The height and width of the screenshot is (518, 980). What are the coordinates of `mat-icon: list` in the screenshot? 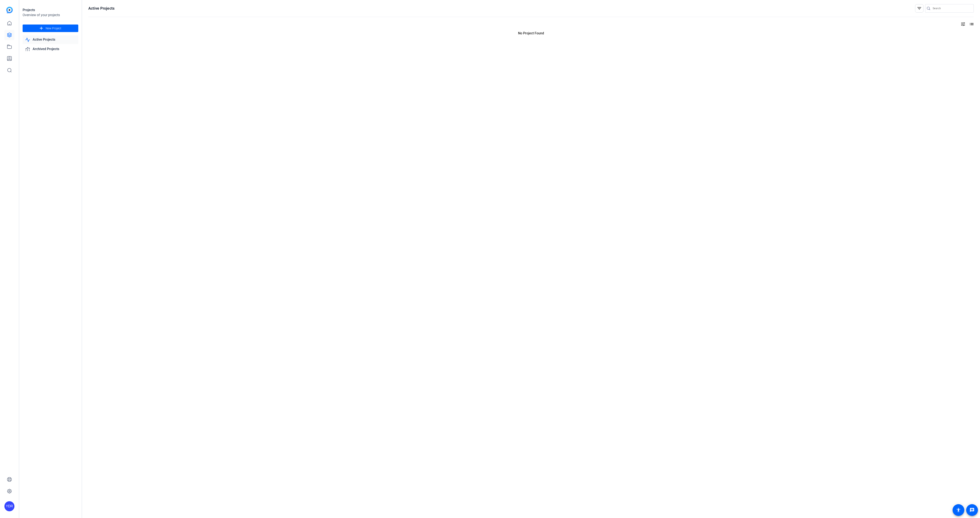 It's located at (972, 24).